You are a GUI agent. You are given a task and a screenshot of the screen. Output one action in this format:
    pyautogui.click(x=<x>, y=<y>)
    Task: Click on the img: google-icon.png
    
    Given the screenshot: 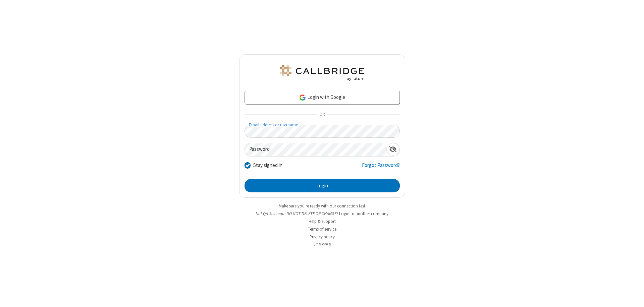 What is the action you would take?
    pyautogui.click(x=302, y=98)
    